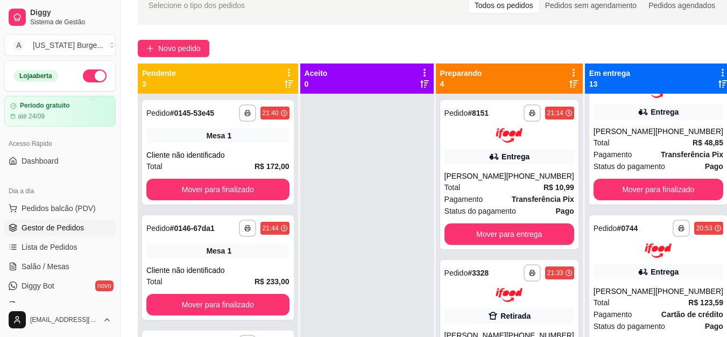 This screenshot has height=337, width=727. I want to click on strong: R$ 48,85, so click(708, 143).